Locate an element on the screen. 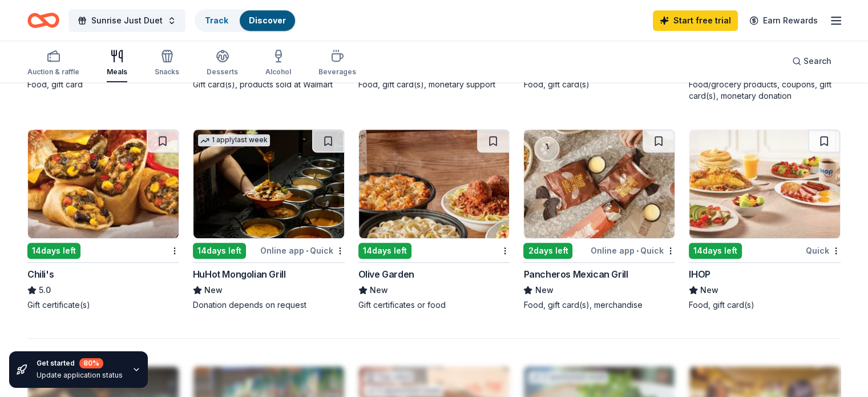  div: Gift card(s), products sold at Walmart is located at coordinates (269, 84).